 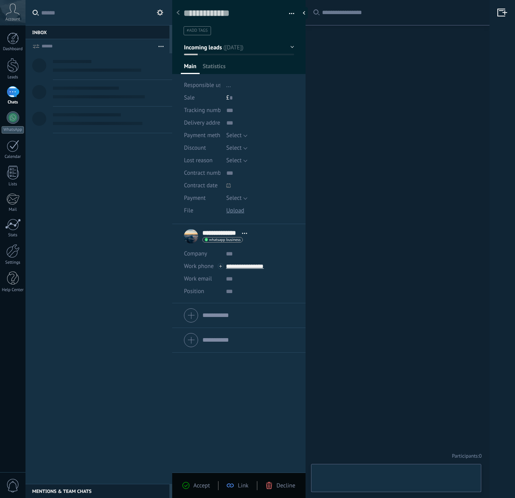 What do you see at coordinates (13, 184) in the screenshot?
I see `div: Lists` at bounding box center [13, 184].